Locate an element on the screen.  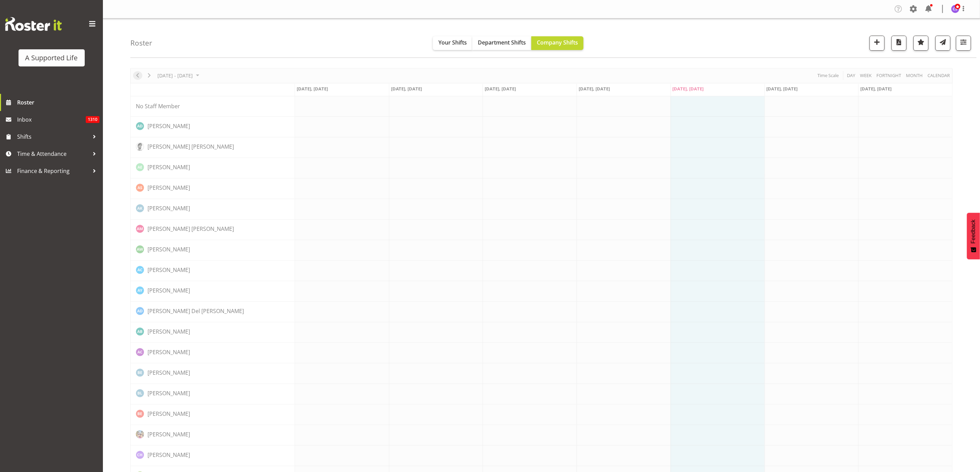
img: Rosterit website logo is located at coordinates (33, 24).